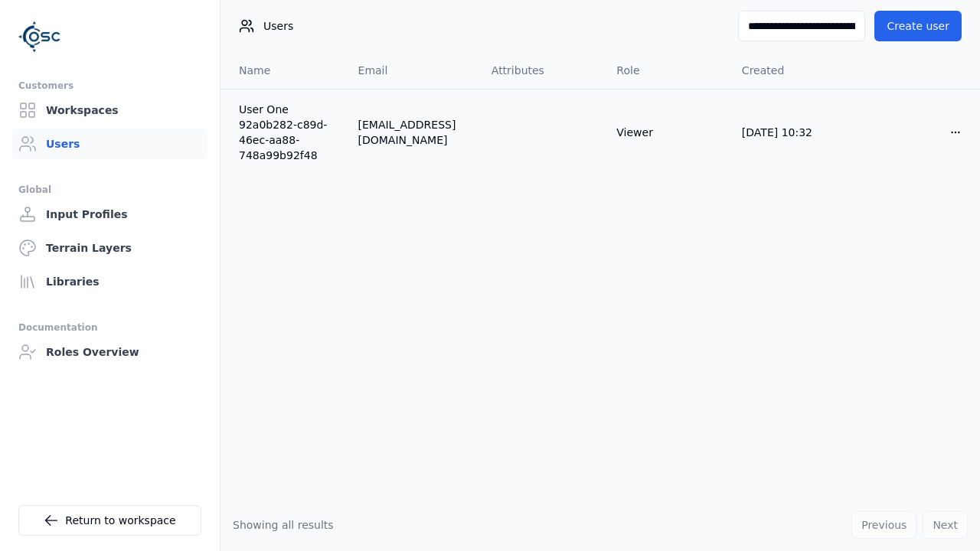 The image size is (980, 551). I want to click on span: Showing all results, so click(283, 525).